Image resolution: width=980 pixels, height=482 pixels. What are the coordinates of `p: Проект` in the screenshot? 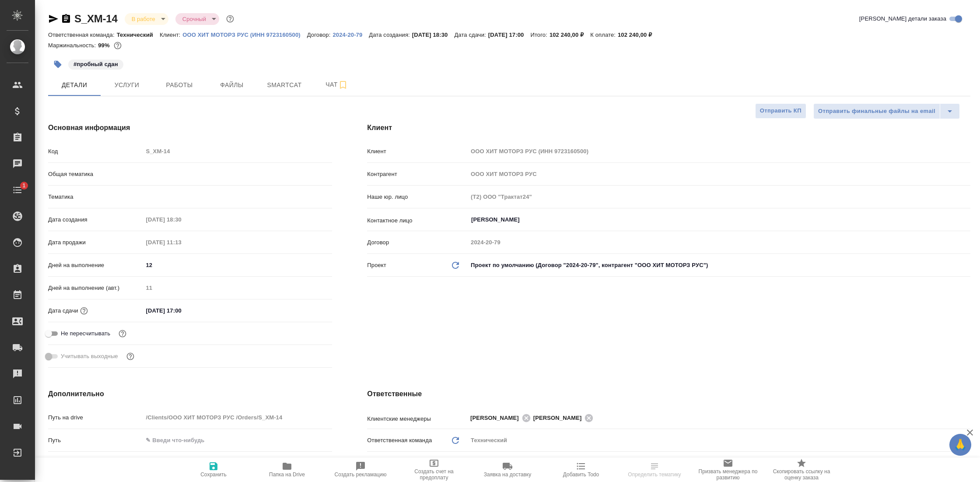 It's located at (377, 265).